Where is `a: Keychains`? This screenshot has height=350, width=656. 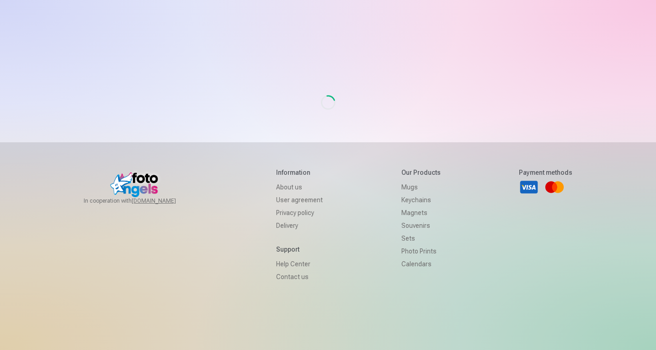 a: Keychains is located at coordinates (421, 200).